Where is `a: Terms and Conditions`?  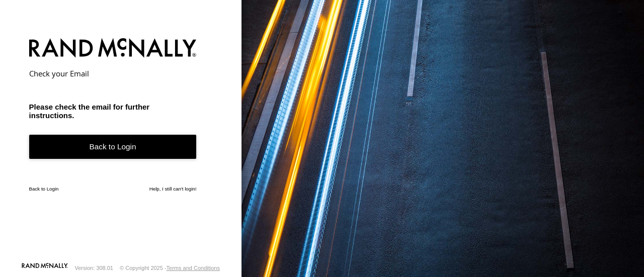
a: Terms and Conditions is located at coordinates (193, 268).